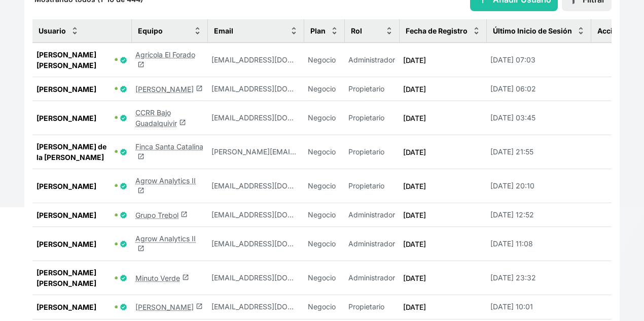 This screenshot has height=321, width=644. What do you see at coordinates (256, 118) in the screenshot?
I see `td: abejarano@crbajoguadalquivir.com` at bounding box center [256, 118].